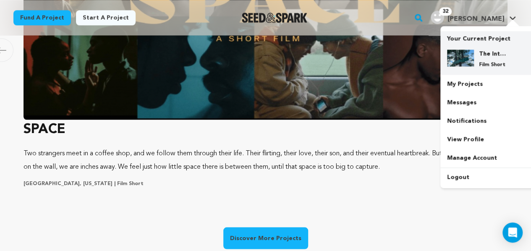 Image resolution: width=531 pixels, height=251 pixels. Describe the element at coordinates (512, 232) in the screenshot. I see `div: Open Intercom Messenger` at that location.